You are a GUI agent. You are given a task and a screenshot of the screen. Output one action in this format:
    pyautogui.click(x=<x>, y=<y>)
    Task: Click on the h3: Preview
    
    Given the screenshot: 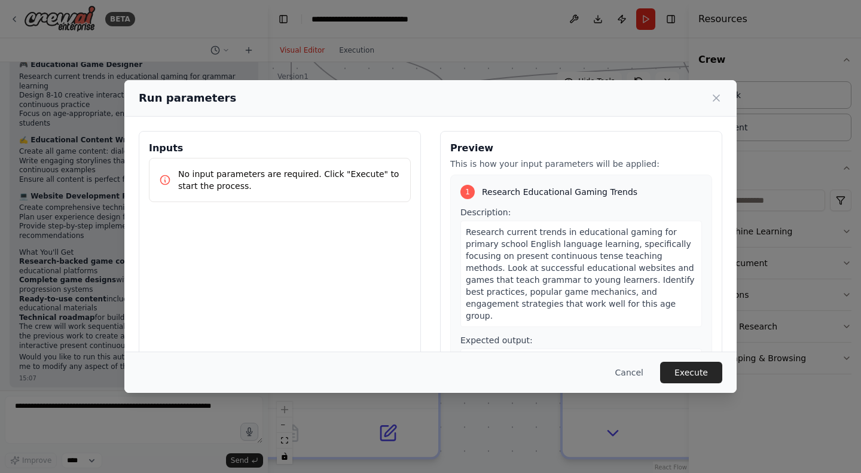 What is the action you would take?
    pyautogui.click(x=581, y=148)
    